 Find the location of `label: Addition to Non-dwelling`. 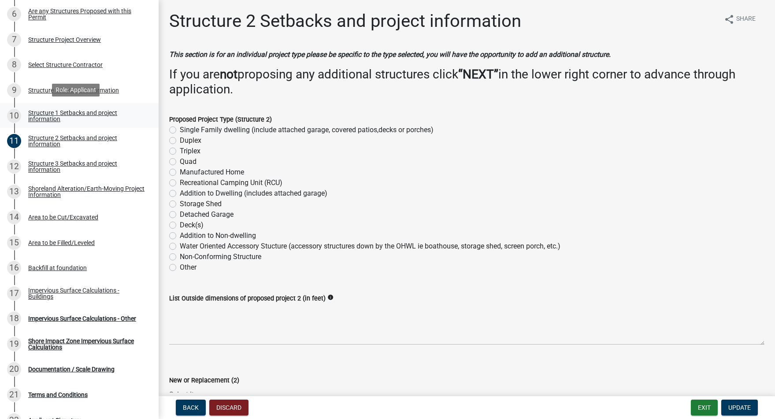

label: Addition to Non-dwelling is located at coordinates (218, 236).